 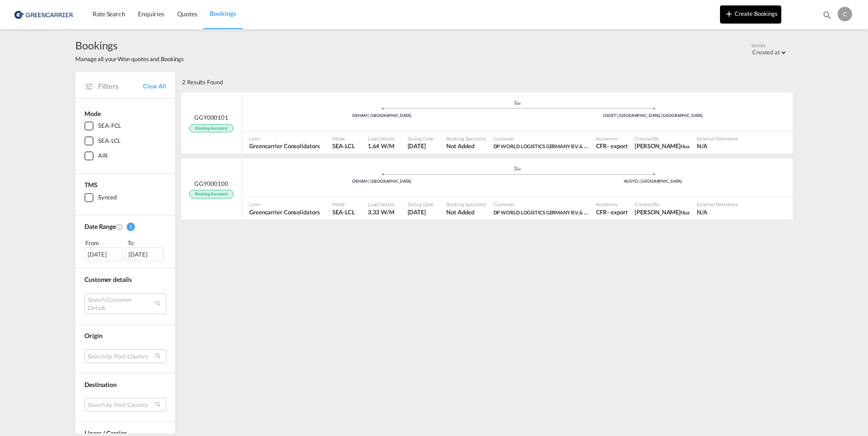 I want to click on span: Enquiries, so click(x=151, y=13).